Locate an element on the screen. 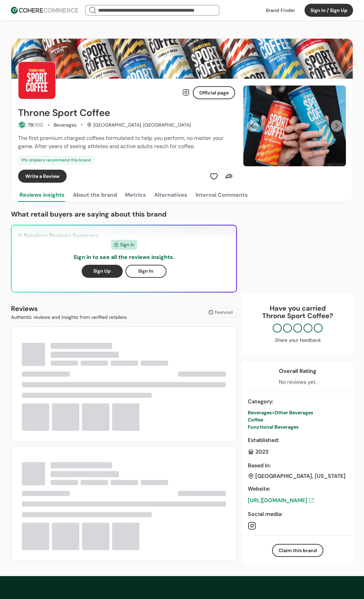 This screenshot has height=599, width=364. button: Claim this brand is located at coordinates (297, 551).